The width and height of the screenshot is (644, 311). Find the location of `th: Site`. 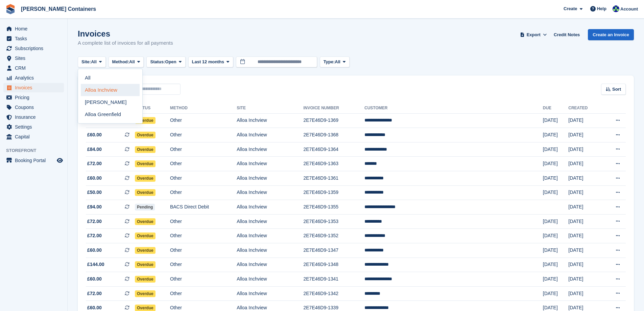

th: Site is located at coordinates (270, 108).